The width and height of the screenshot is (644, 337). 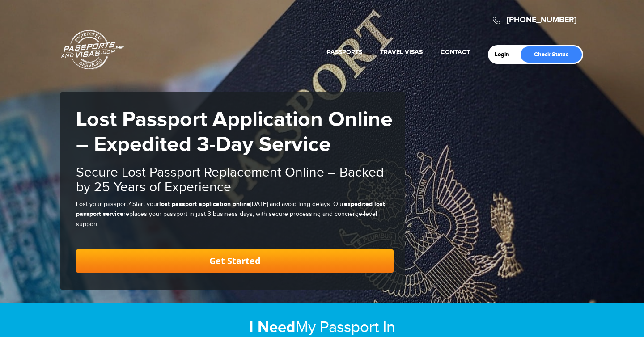 I want to click on a: Travel Visas, so click(x=401, y=52).